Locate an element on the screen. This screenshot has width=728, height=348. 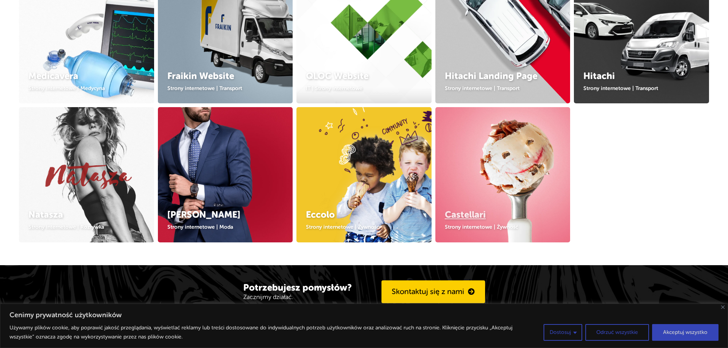
a: Medicavera is located at coordinates (53, 76).